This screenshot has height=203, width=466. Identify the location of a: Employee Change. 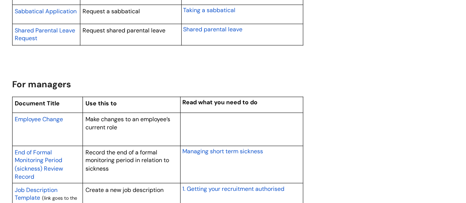
(39, 119).